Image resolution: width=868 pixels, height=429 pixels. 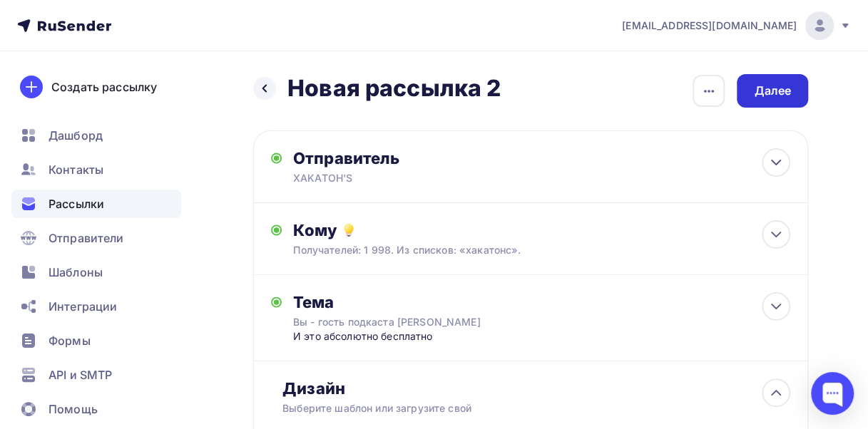 I want to click on div: Получателей: 1 998. Из списков: «хакатонс»., so click(x=517, y=250).